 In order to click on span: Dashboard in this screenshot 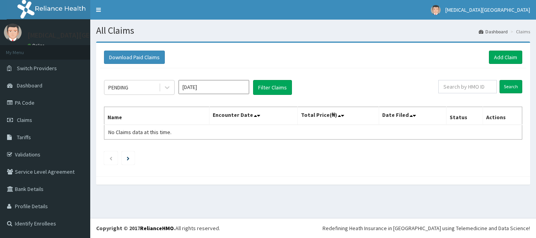, I will do `click(29, 86)`.